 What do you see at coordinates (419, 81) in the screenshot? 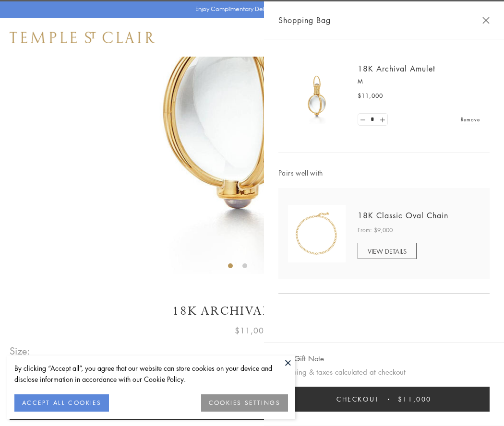
I see `p: M` at bounding box center [419, 81].